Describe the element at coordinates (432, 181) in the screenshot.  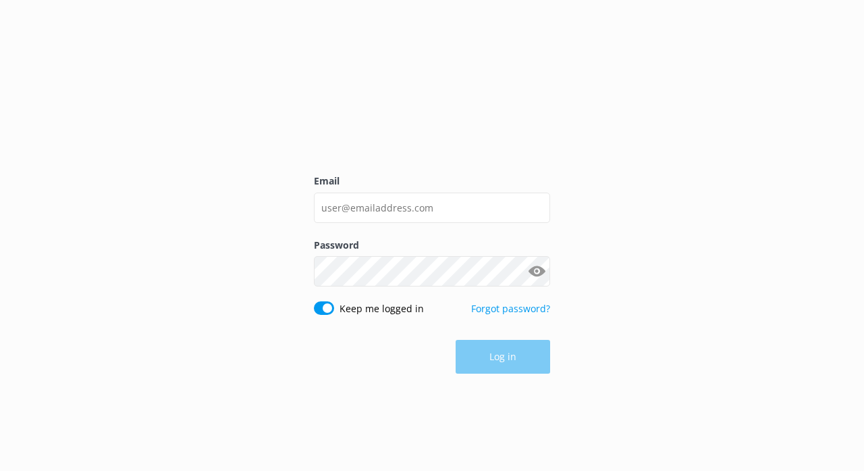
I see `label: Email` at that location.